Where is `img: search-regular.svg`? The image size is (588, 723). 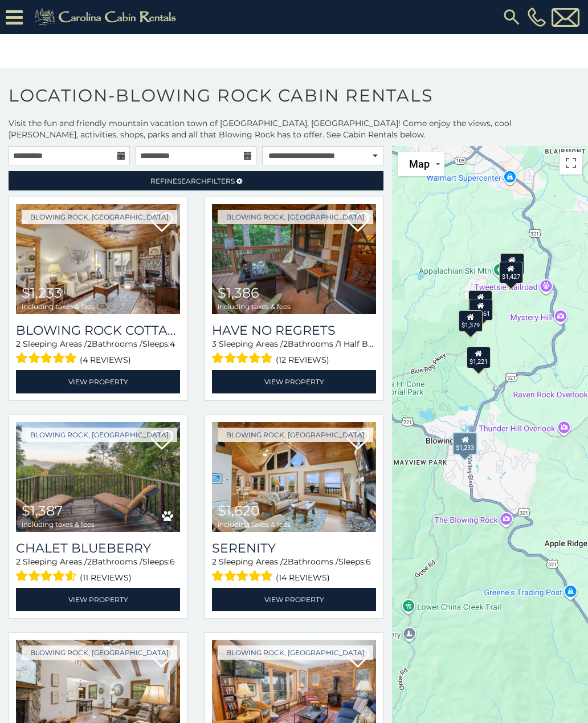
img: search-regular.svg is located at coordinates (512, 17).